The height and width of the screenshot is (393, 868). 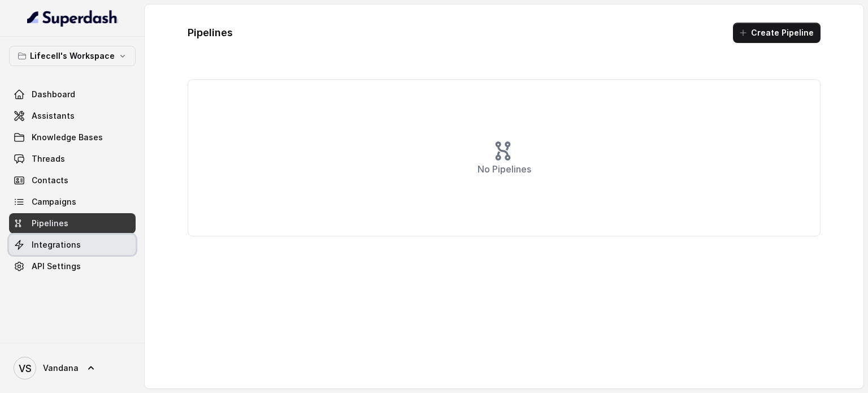 I want to click on button: Lifecell's Workspace, so click(x=72, y=56).